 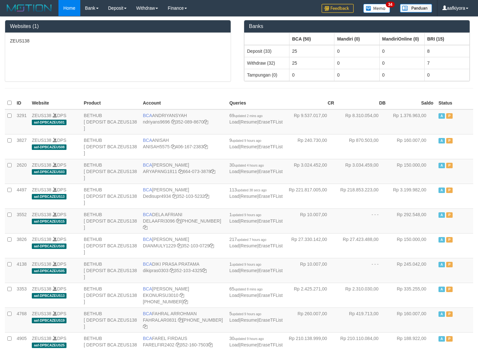 I want to click on a: Copy 3521035232 to clipboard, so click(x=207, y=196).